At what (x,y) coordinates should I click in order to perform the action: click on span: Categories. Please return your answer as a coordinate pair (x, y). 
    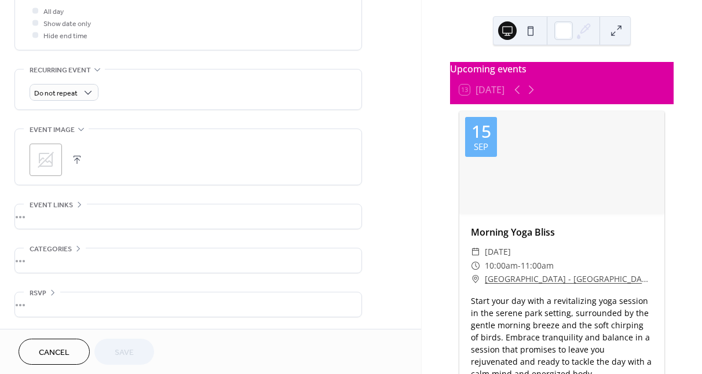
    Looking at the image, I should click on (50, 249).